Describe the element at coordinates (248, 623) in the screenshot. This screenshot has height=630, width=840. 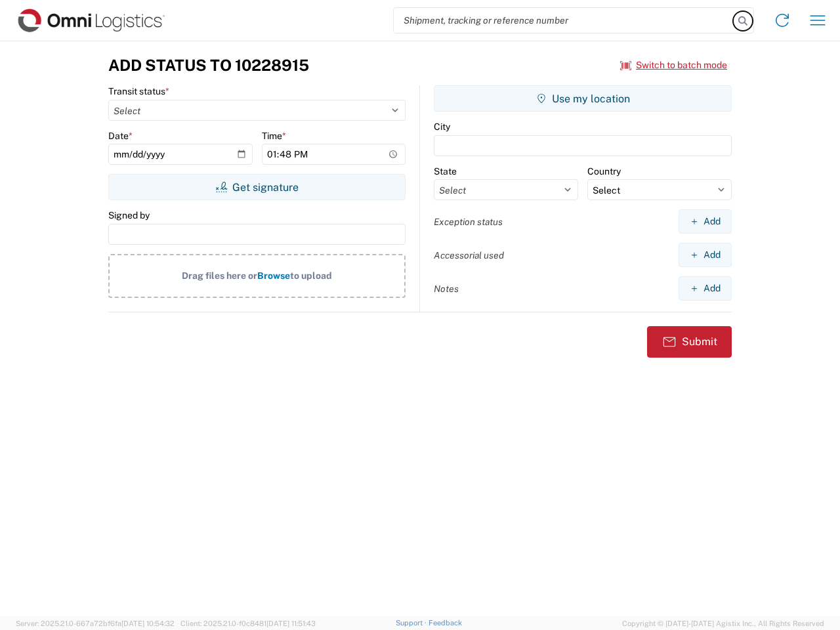
I see `span: Client: 2025.21.0-f0c8481` at that location.